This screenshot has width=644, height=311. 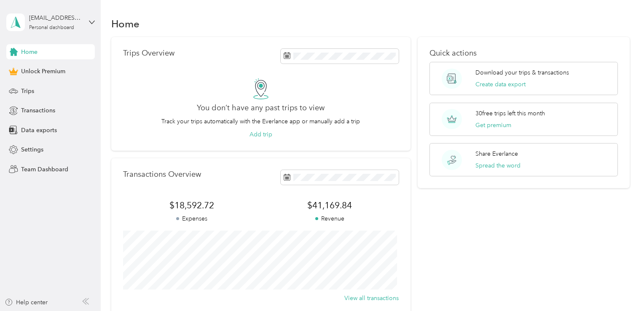 I want to click on p: Share Everlance, so click(x=497, y=154).